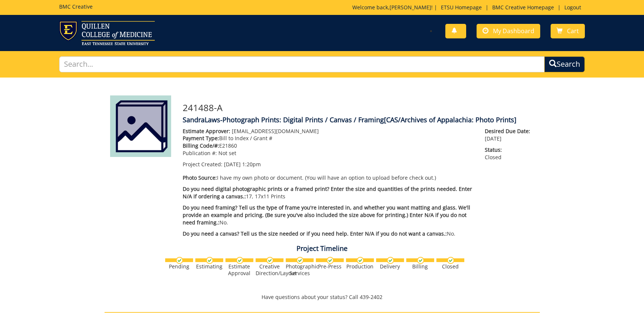 The width and height of the screenshot is (644, 318). I want to click on div: Closed, so click(450, 266).